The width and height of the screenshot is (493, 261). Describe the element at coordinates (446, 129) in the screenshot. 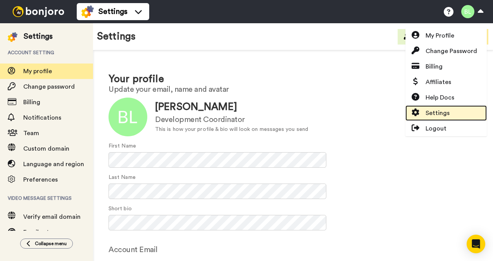

I see `a: Logout` at that location.